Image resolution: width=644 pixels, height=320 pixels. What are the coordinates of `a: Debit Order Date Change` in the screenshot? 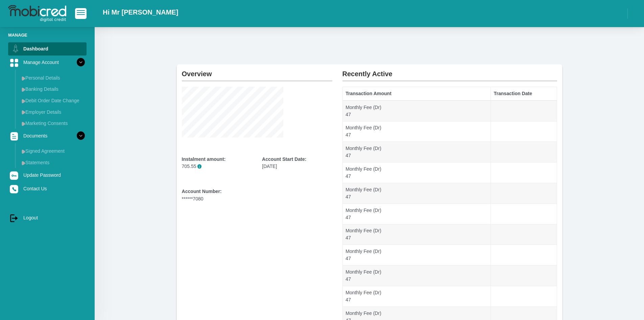 It's located at (53, 101).